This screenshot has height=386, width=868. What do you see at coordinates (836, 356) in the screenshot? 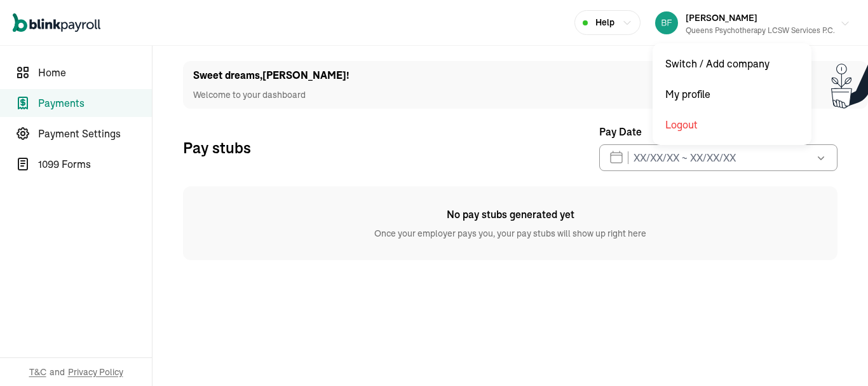
I see `div: Chat Widget` at bounding box center [836, 356].